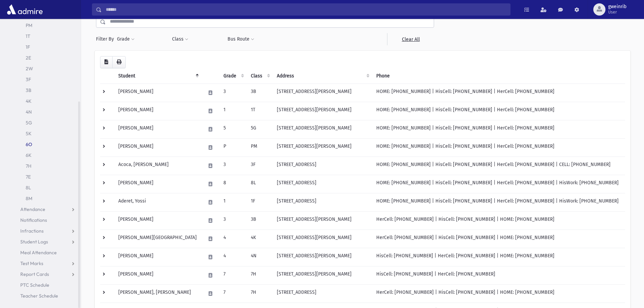 The width and height of the screenshot is (644, 308). What do you see at coordinates (42, 26) in the screenshot?
I see `a: PM` at bounding box center [42, 26].